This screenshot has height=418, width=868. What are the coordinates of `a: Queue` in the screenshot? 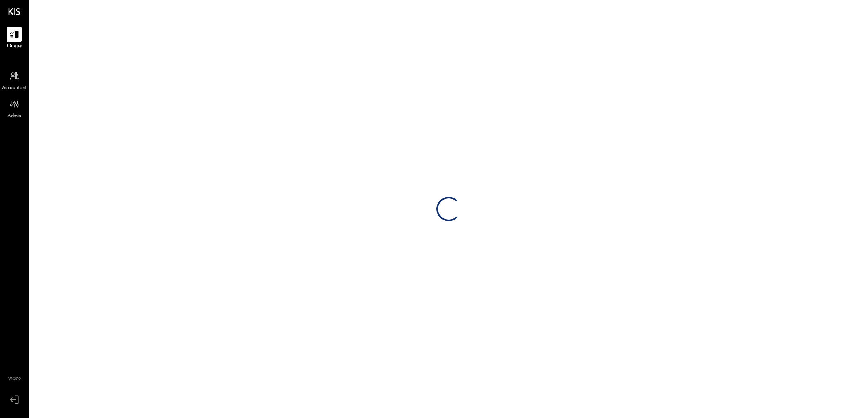 It's located at (15, 39).